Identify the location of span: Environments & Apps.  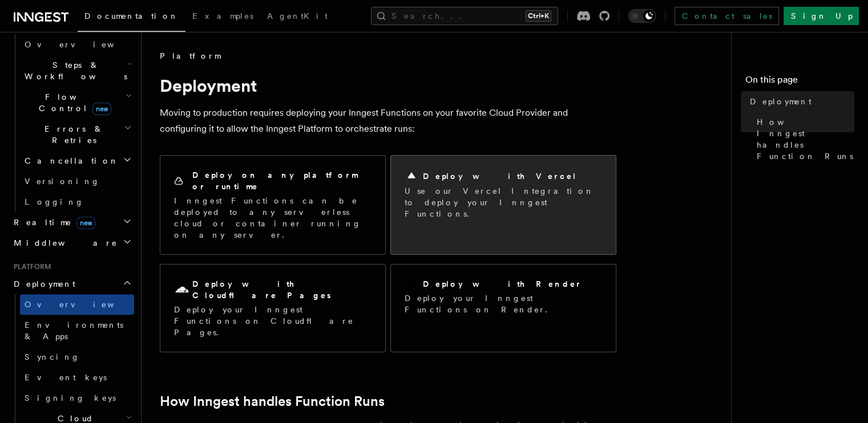
(73, 331).